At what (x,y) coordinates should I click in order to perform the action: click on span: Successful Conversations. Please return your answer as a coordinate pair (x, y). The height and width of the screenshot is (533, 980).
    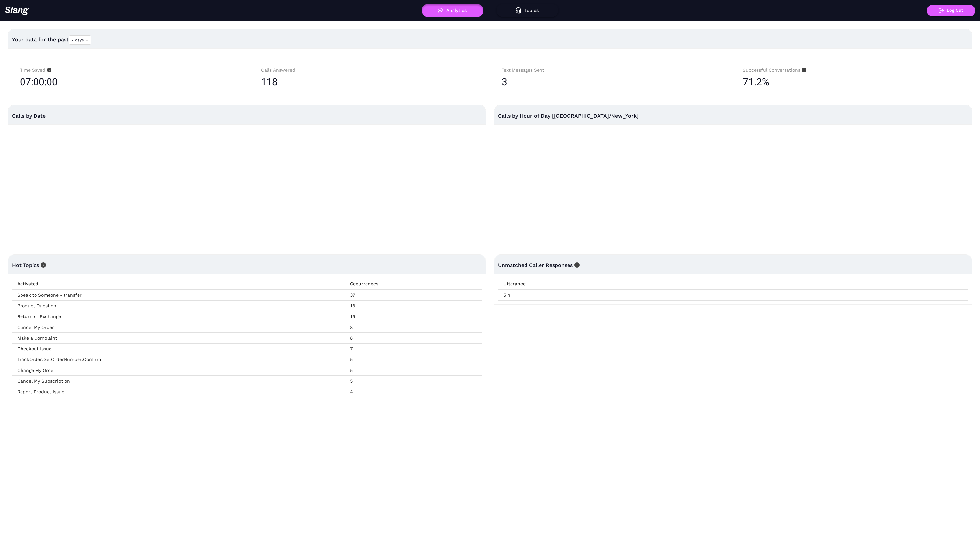
    Looking at the image, I should click on (774, 70).